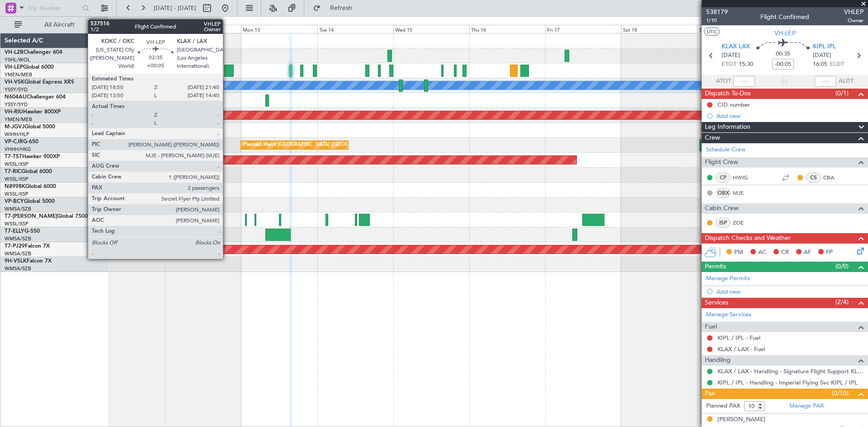 This screenshot has height=427, width=868. I want to click on div: Sat 18, so click(659, 29).